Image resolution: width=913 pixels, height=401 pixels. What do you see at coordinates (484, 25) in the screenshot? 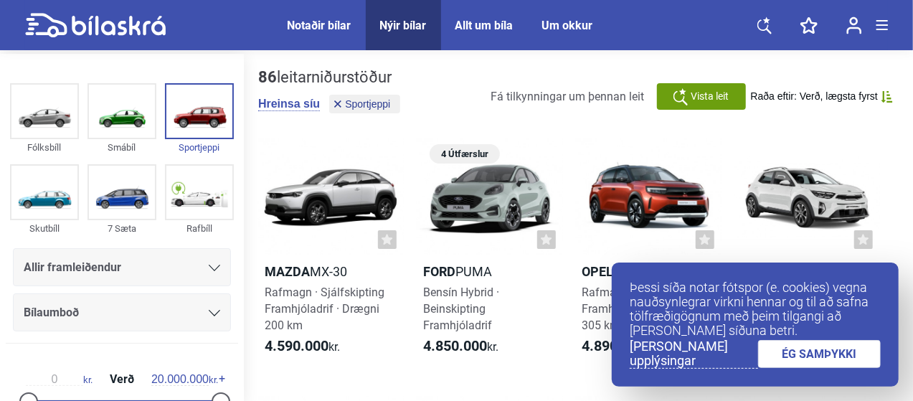
I see `div: Allt um bíla` at bounding box center [484, 25].